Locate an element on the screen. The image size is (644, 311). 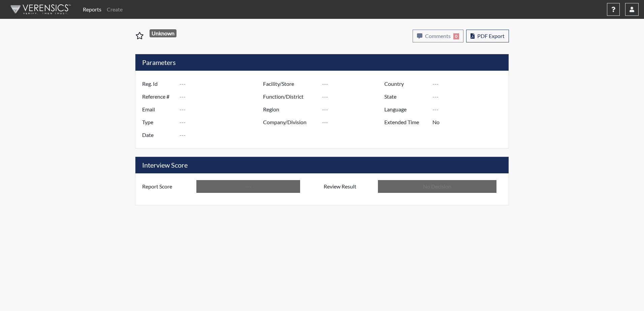
label: Language is located at coordinates (406, 109).